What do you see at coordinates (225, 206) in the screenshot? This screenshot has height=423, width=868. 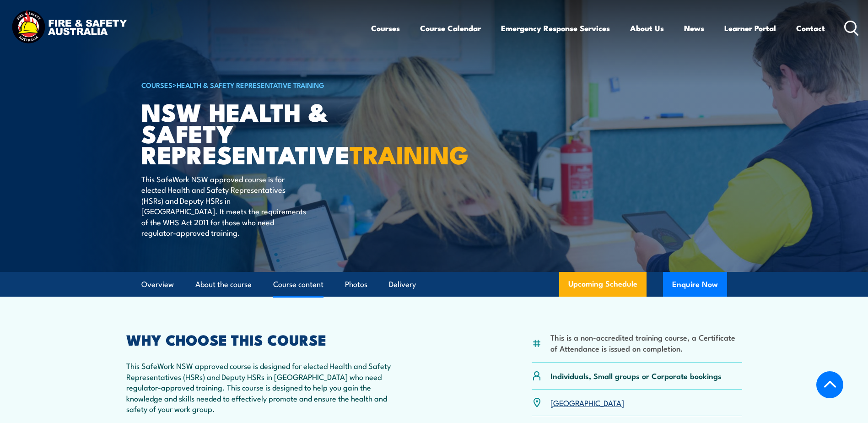 I see `p: This SafeWork NSW approved course is for elected Health and Safety Representatives (HSRs) and Dep...` at bounding box center [225, 206].